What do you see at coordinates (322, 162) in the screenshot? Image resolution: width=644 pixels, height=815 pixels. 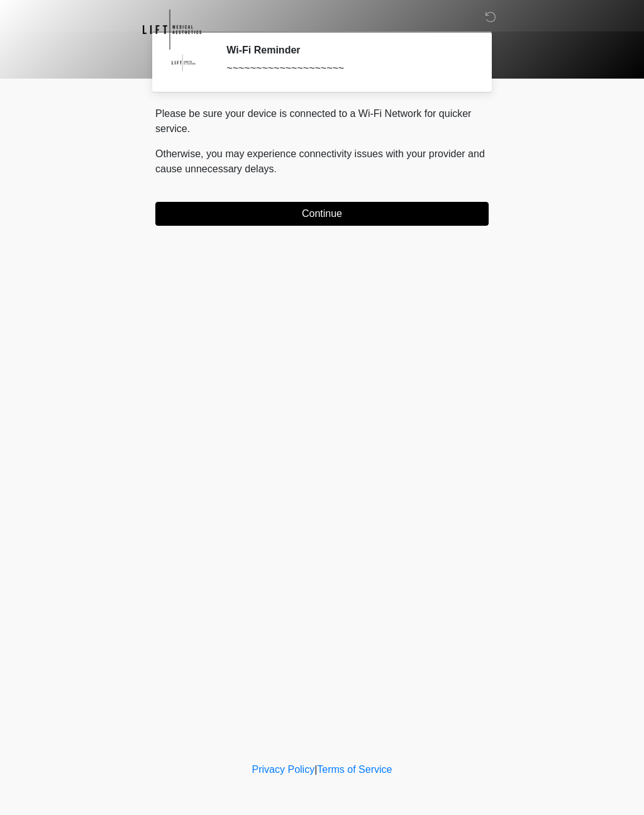 I see `p: Otherwise, you may experience connectivity issues with your provider and cause unnecessary delays` at bounding box center [322, 162].